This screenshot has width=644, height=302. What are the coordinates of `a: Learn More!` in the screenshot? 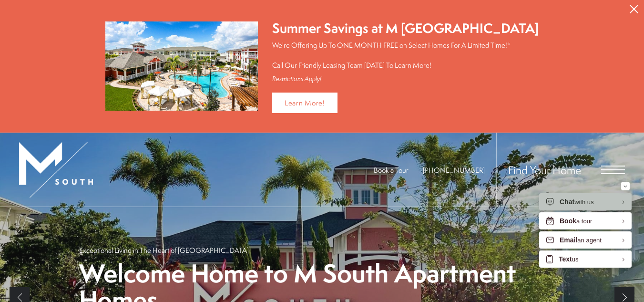 It's located at (305, 103).